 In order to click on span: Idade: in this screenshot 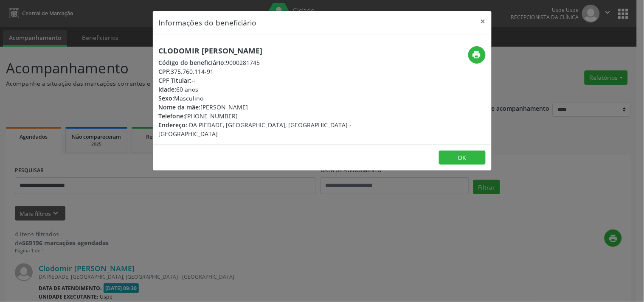, I will do `click(168, 89)`.